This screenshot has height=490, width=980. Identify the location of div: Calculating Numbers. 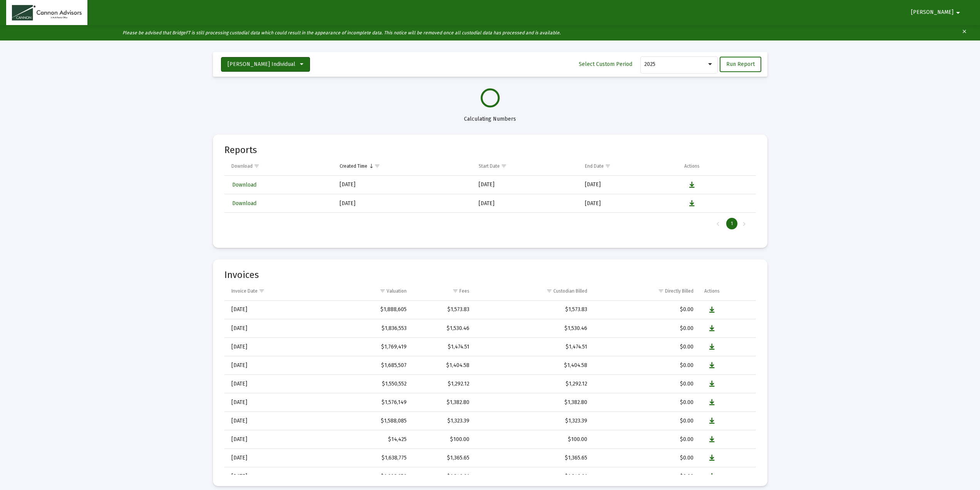
(490, 116).